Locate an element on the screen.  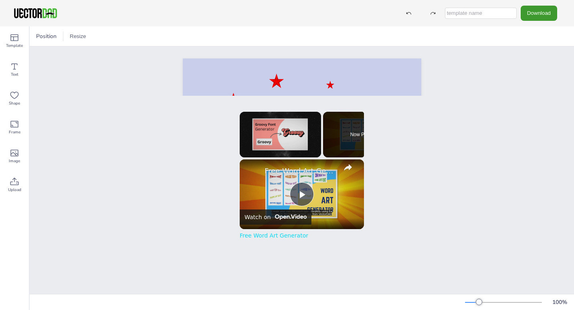
button: Download is located at coordinates (538, 13).